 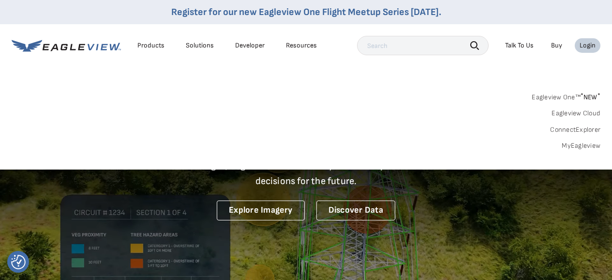 What do you see at coordinates (576, 113) in the screenshot?
I see `a: Eagleview Cloud` at bounding box center [576, 113].